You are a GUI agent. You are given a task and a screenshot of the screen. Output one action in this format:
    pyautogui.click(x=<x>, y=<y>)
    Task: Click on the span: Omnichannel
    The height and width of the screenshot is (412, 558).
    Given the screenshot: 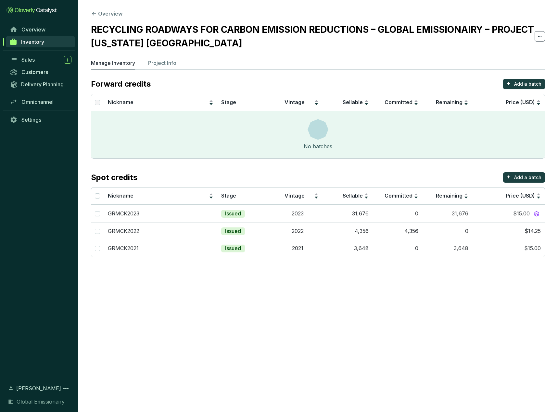 What is the action you would take?
    pyautogui.click(x=37, y=102)
    